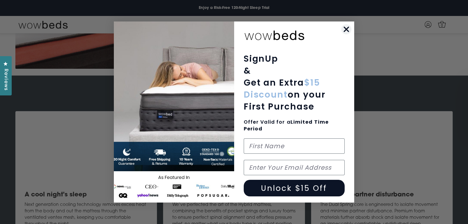  What do you see at coordinates (294, 188) in the screenshot?
I see `button: Unlock $15 Off` at bounding box center [294, 188].